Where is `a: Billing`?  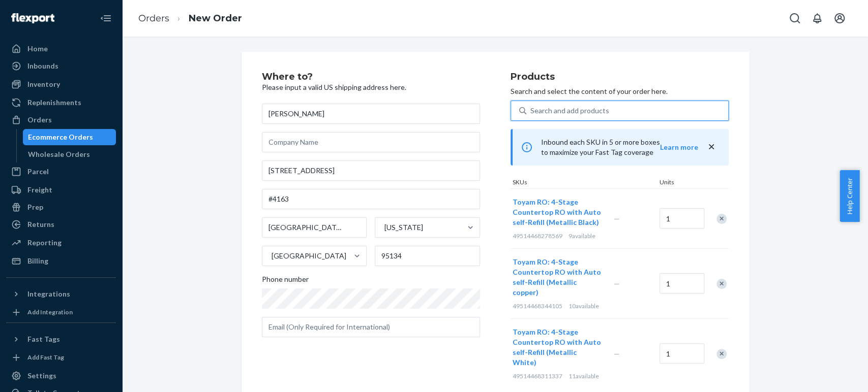
a: Billing is located at coordinates (61, 261).